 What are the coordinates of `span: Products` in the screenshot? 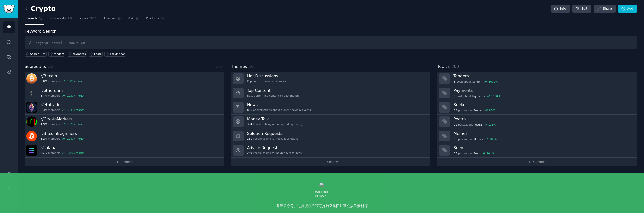 It's located at (152, 18).